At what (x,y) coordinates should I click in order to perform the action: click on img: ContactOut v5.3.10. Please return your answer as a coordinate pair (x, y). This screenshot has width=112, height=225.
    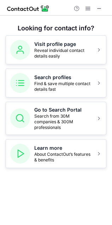
    Looking at the image, I should click on (28, 8).